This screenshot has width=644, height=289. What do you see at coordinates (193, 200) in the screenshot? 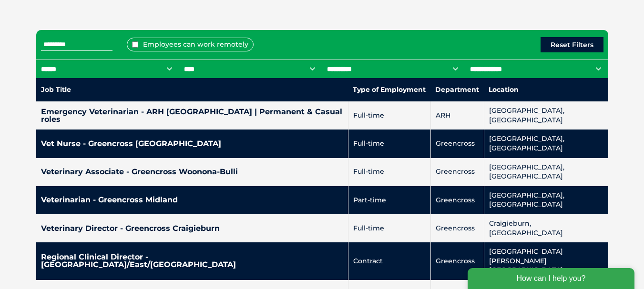
I see `h4: Veterinarian - Greencross Midland` at bounding box center [193, 200].